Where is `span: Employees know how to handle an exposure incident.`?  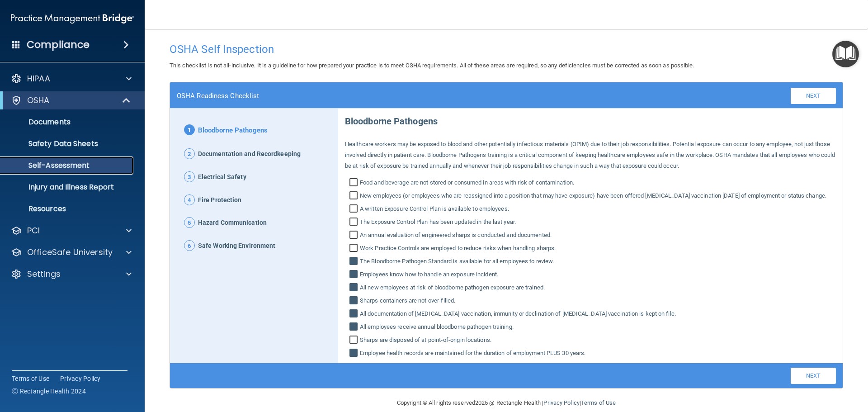
span: Employees know how to handle an exposure incident. is located at coordinates (429, 274).